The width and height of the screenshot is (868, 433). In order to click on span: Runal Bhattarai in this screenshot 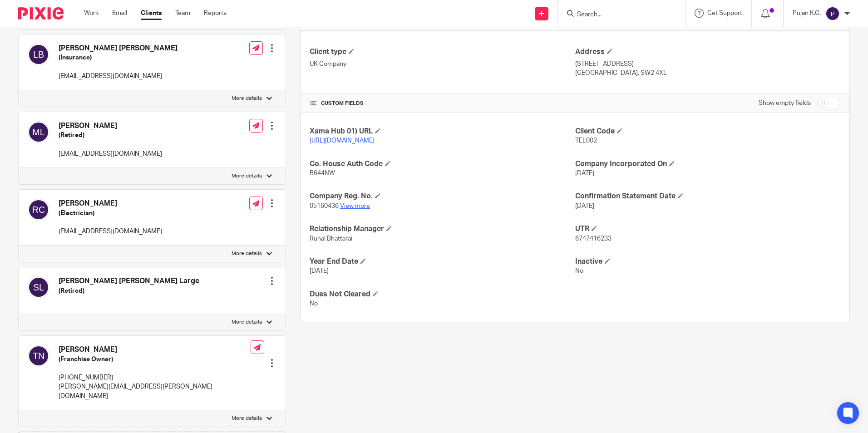, I will do `click(331, 239)`.